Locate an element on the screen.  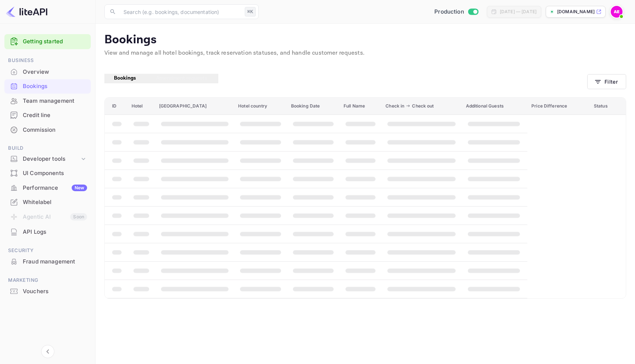
a: Credit line is located at coordinates (48, 115).